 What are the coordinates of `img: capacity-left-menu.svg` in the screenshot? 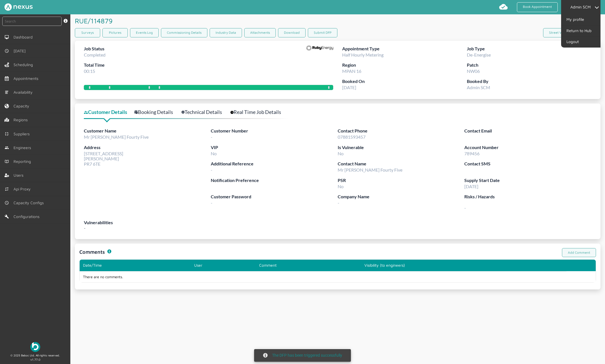 It's located at (6, 106).